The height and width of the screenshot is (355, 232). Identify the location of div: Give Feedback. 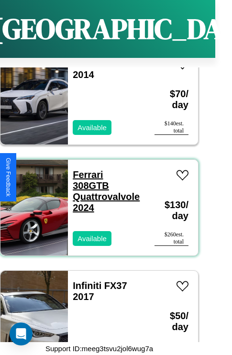
(8, 177).